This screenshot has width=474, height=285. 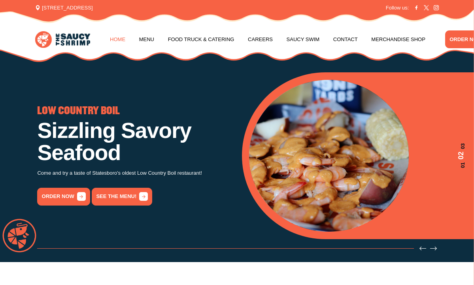 I want to click on div: 3 / 3, so click(x=134, y=156).